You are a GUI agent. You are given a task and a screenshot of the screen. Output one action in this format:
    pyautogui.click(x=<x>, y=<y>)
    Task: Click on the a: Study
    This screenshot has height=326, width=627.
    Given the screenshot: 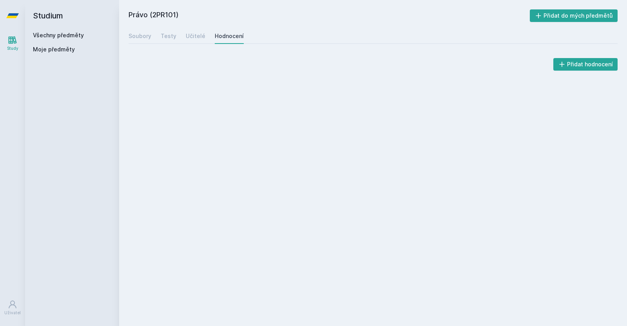 What is the action you would take?
    pyautogui.click(x=13, y=43)
    